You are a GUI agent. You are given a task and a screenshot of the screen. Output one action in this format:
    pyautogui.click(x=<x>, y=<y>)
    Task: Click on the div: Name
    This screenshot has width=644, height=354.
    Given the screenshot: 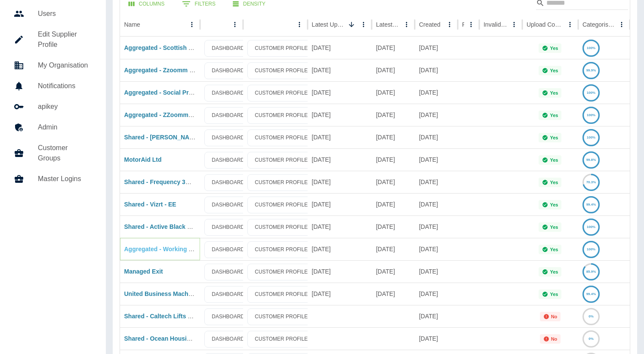 What is the action you would take?
    pyautogui.click(x=132, y=24)
    